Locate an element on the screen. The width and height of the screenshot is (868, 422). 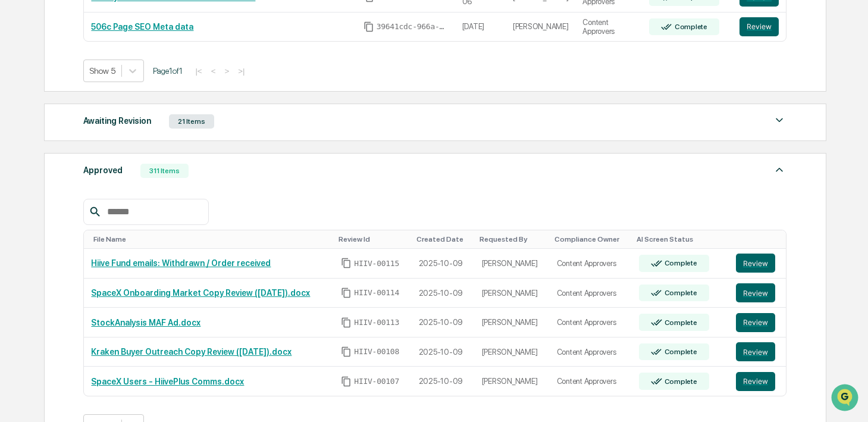
div: 21 Items is located at coordinates (192, 121).